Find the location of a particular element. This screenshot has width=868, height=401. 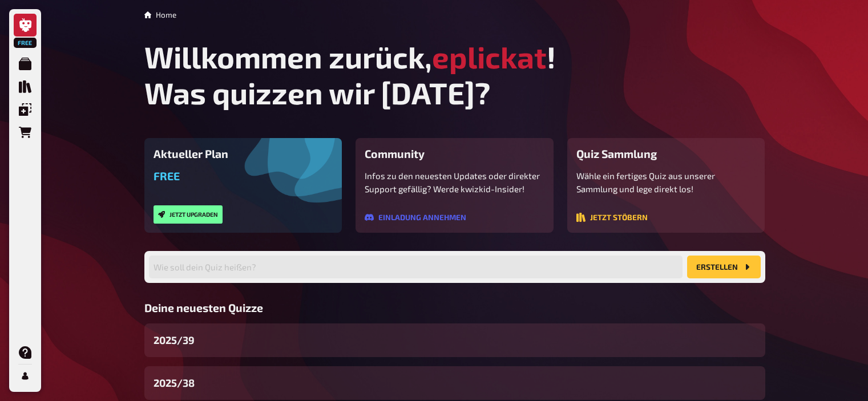

button: Erstellen is located at coordinates (724, 267).